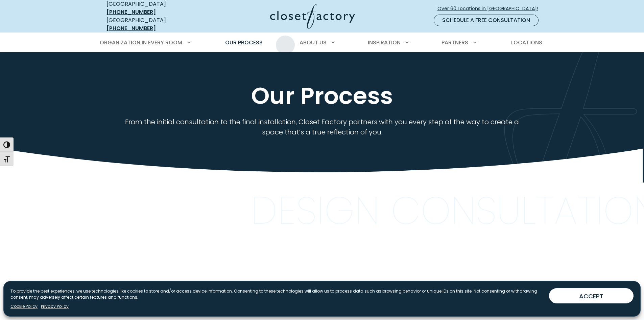 The width and height of the screenshot is (644, 320). Describe the element at coordinates (24, 307) in the screenshot. I see `a: Cookie Policy` at that location.